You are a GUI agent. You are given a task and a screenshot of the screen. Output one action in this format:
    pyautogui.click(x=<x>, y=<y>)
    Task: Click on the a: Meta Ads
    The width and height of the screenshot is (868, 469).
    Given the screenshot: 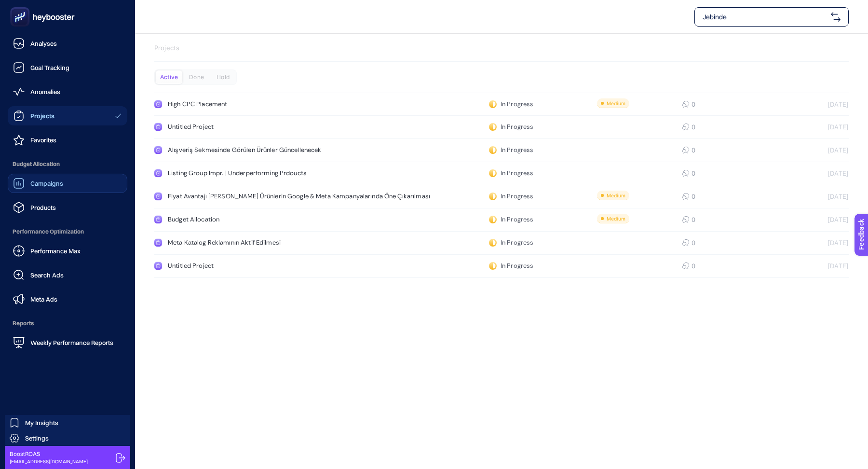 What is the action you would take?
    pyautogui.click(x=68, y=299)
    